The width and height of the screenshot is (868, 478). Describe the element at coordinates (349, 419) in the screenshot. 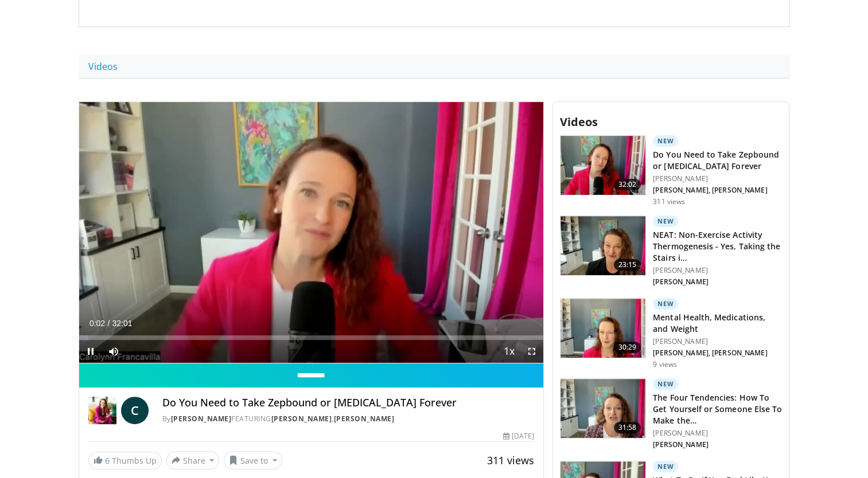

I see `div: By FEATURING ,` at that location.